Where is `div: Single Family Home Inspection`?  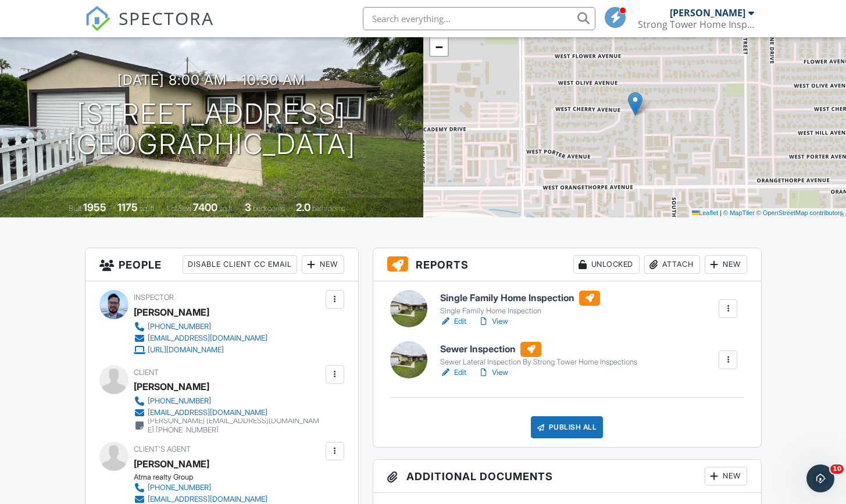
div: Single Family Home Inspection is located at coordinates (520, 311).